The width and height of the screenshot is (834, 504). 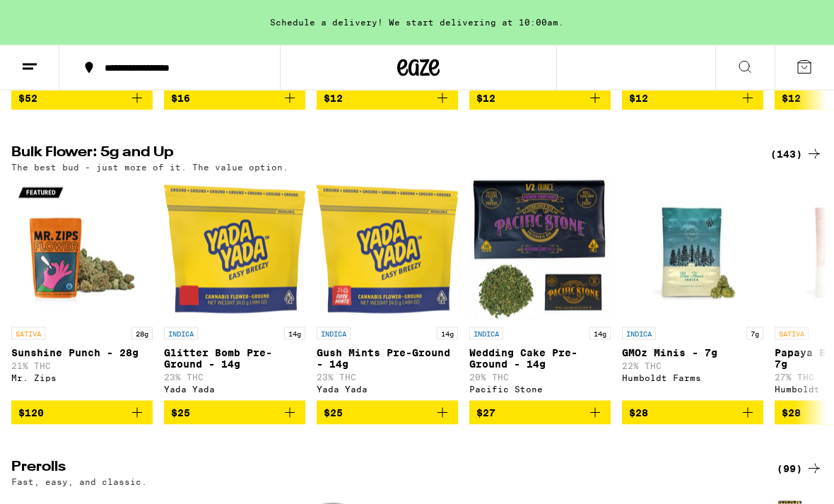 I want to click on p: Wedding Cake Pre-Ground - 14g, so click(x=540, y=359).